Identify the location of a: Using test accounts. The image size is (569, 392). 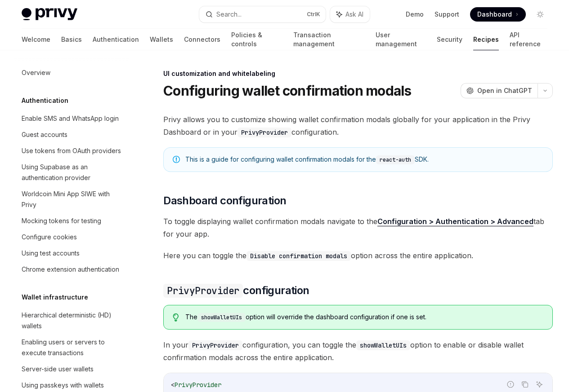
(72, 254).